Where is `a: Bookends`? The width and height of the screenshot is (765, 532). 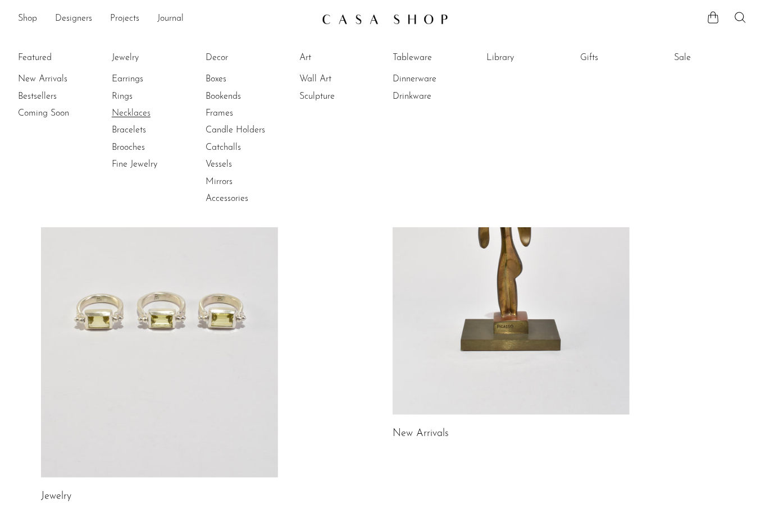
a: Bookends is located at coordinates (247, 97).